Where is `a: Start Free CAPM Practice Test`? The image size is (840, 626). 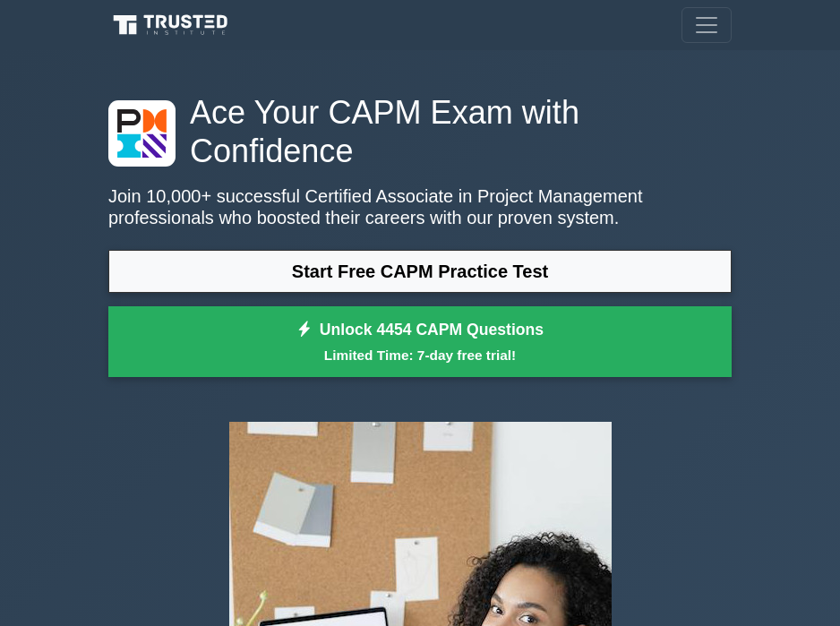 a: Start Free CAPM Practice Test is located at coordinates (420, 272).